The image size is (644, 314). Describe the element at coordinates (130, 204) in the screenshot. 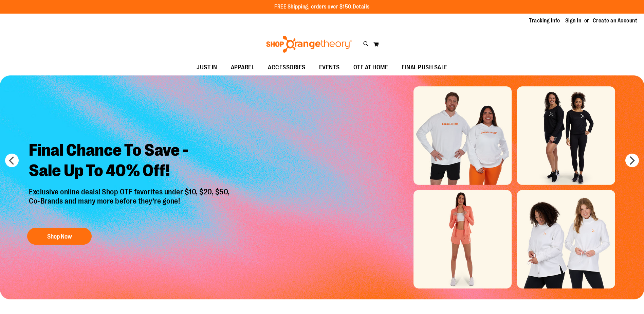

I see `p: Exclusive online deals! Shop OTF favorites under $10, $20, $50, Co-Brands and many more before th...` at that location.